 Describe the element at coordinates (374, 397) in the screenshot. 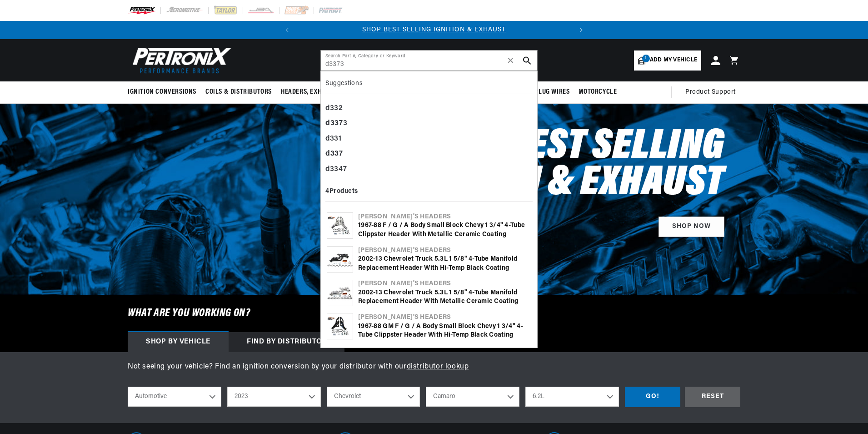

I see `select: Make` at that location.